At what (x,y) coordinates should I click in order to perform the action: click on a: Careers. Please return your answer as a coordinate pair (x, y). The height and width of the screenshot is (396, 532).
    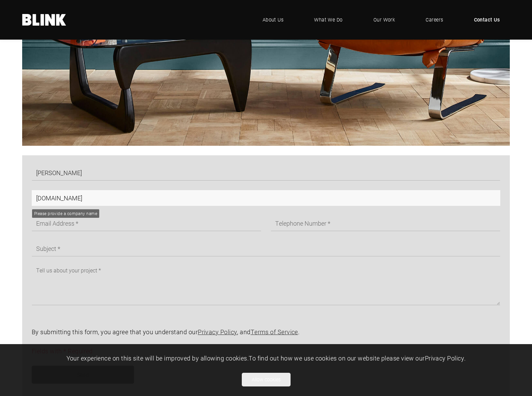
    Looking at the image, I should click on (434, 20).